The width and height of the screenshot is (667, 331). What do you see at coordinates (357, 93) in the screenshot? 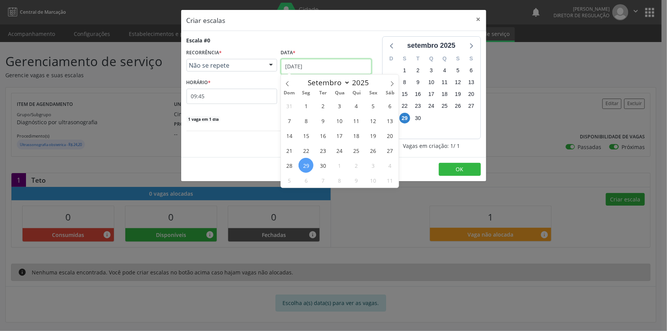
I see `span: Qui` at bounding box center [357, 93].